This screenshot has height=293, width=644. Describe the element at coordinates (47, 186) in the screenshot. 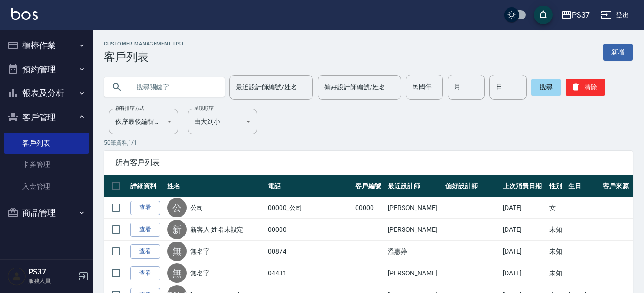

I see `a: 入金管理` at that location.